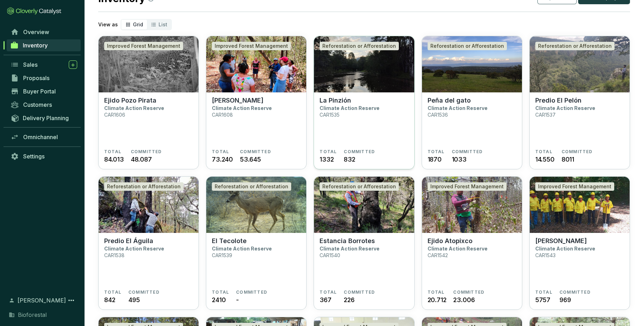  I want to click on img: El Tecolote, so click(256, 205).